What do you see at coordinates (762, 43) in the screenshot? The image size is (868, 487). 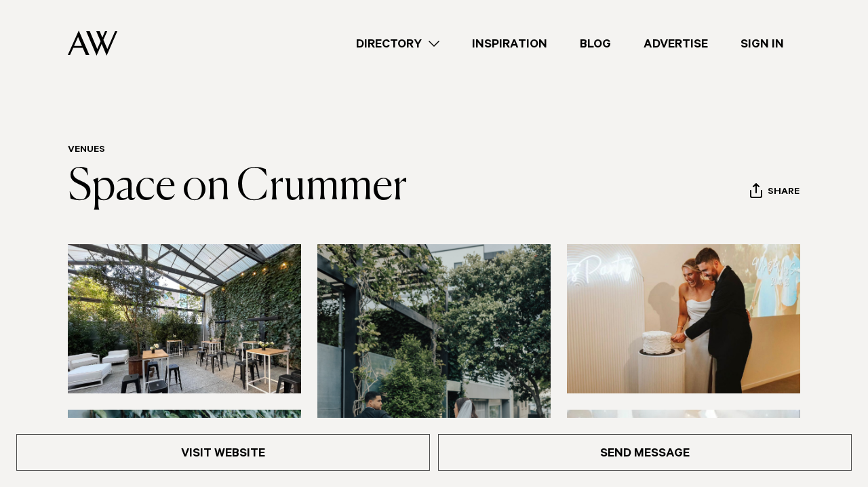 I see `a: Sign In` at bounding box center [762, 43].